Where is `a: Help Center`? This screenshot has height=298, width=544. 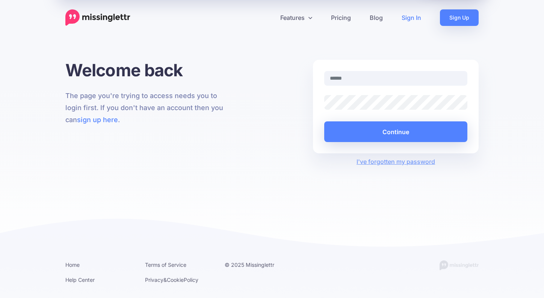
a: Help Center is located at coordinates (80, 279).